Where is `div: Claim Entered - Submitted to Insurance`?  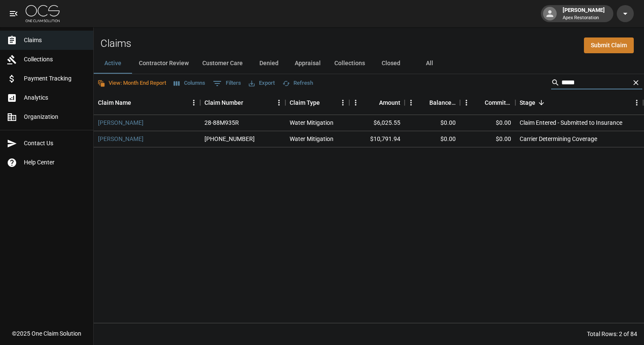 div: Claim Entered - Submitted to Insurance is located at coordinates (571, 123).